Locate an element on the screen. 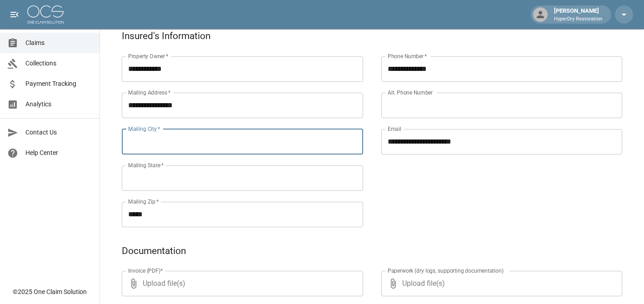 This screenshot has width=644, height=304. p: HyperDry Restoration is located at coordinates (578, 19).